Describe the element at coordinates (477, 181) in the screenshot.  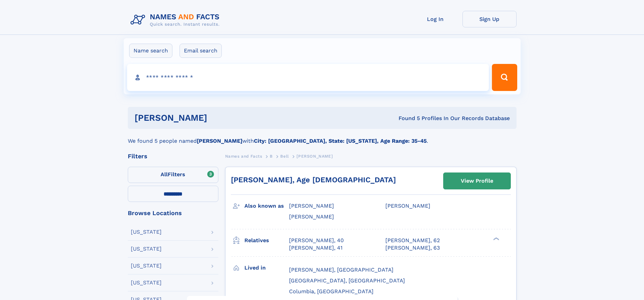
I see `a: View Profile` at that location.